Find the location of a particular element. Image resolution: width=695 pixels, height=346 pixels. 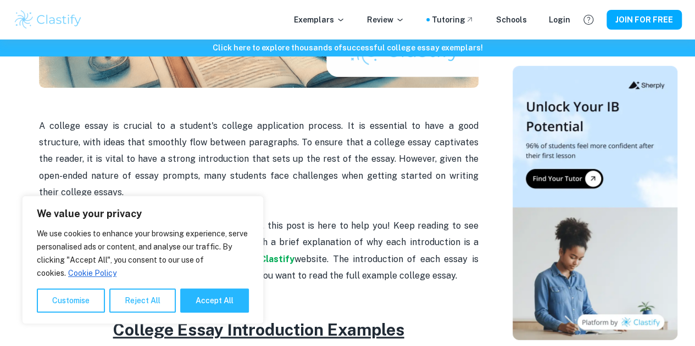

a: Login is located at coordinates (559, 20).